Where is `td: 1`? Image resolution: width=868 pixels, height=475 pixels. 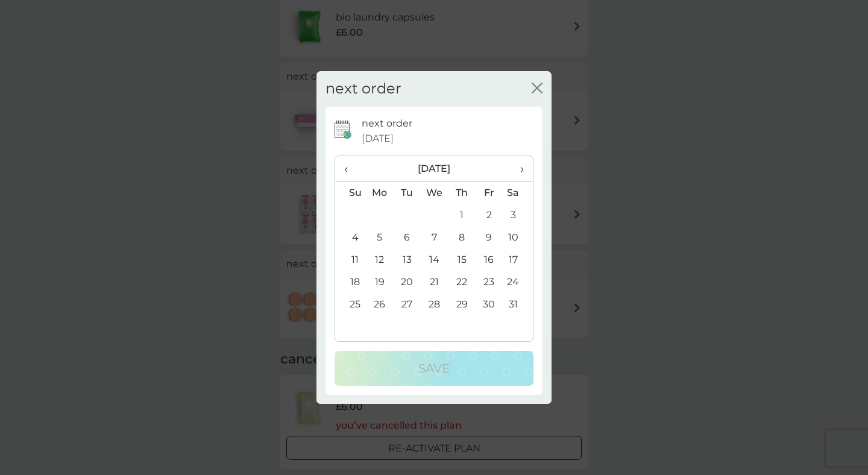
td: 1 is located at coordinates (462, 215).